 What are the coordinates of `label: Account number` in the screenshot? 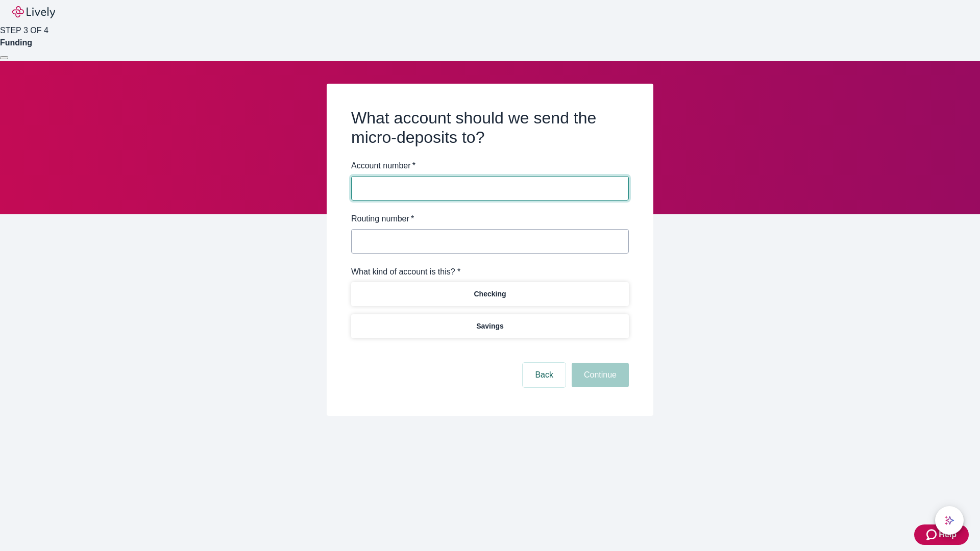 It's located at (384, 166).